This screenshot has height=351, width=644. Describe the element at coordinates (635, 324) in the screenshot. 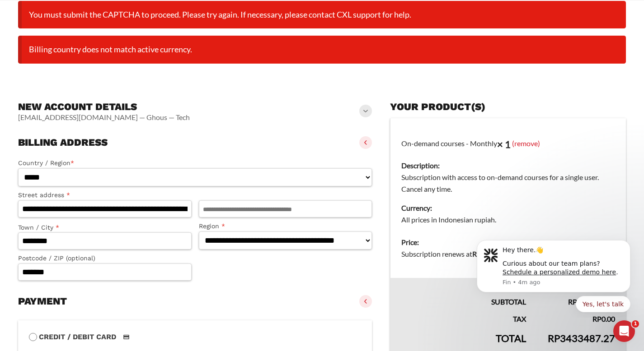

I see `span: 1` at that location.